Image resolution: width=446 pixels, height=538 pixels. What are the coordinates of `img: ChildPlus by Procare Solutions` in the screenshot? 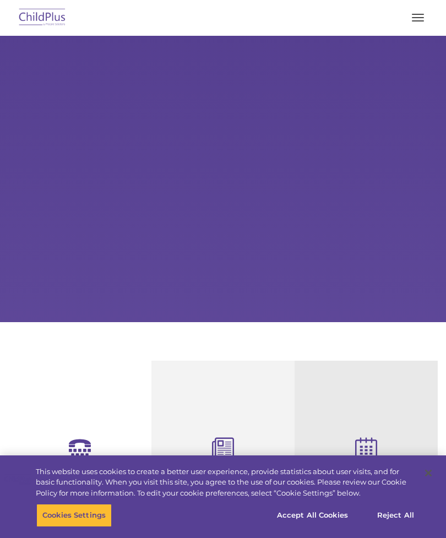 It's located at (42, 18).